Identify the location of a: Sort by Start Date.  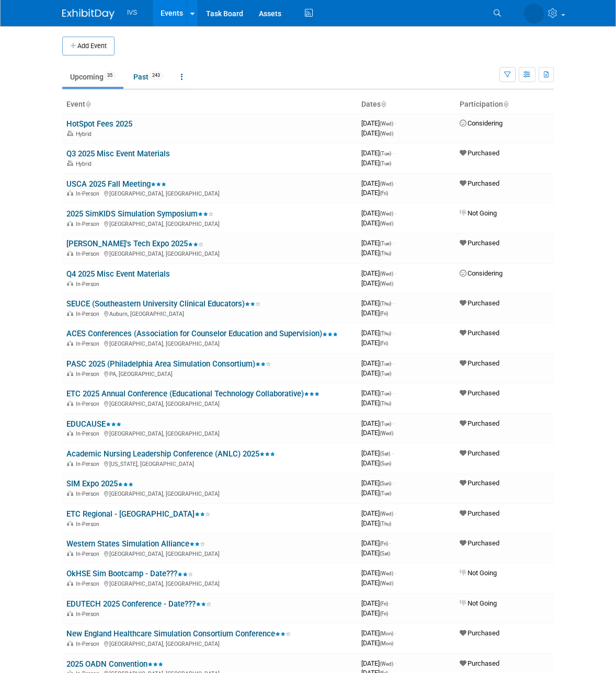
(383, 104).